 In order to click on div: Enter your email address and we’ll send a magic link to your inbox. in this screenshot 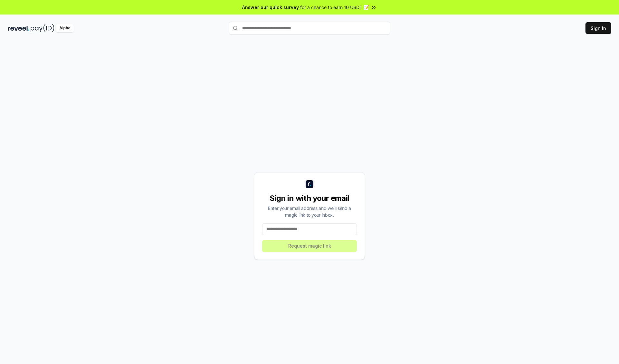, I will do `click(309, 211)`.